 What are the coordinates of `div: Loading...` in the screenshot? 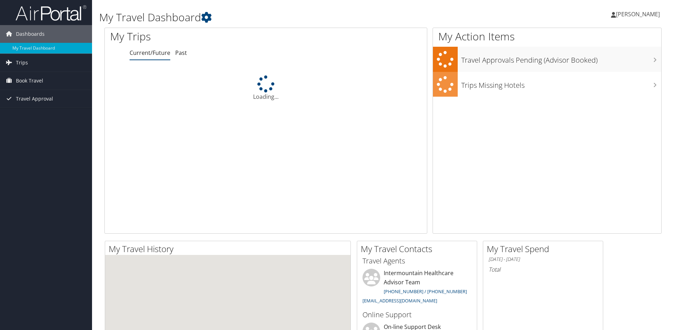 It's located at (266, 88).